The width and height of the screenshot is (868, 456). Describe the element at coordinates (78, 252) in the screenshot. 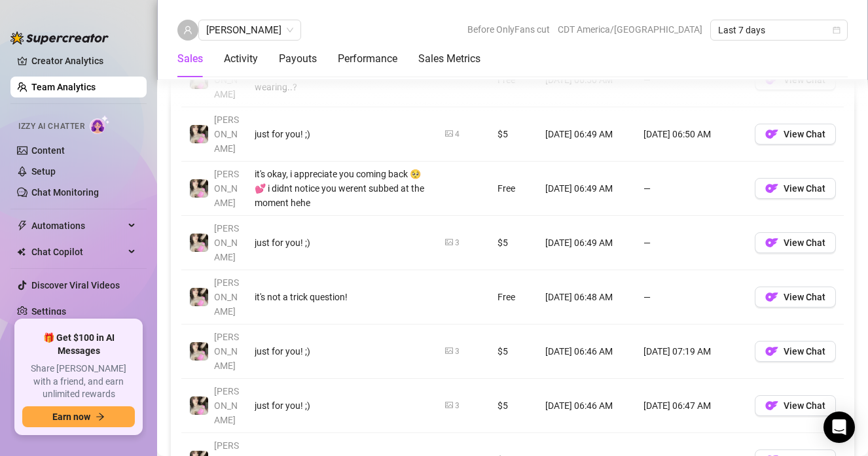

I see `span: Chat Copilot` at that location.